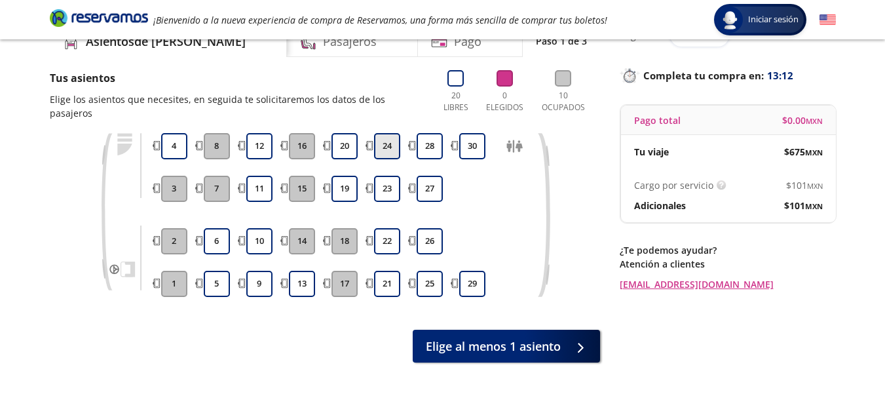 This screenshot has width=885, height=398. Describe the element at coordinates (472, 146) in the screenshot. I see `button: 30` at that location.